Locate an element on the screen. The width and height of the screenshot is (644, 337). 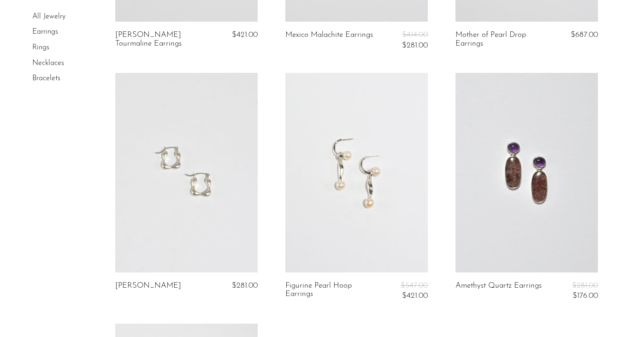
span: $687.00 is located at coordinates (584, 35).